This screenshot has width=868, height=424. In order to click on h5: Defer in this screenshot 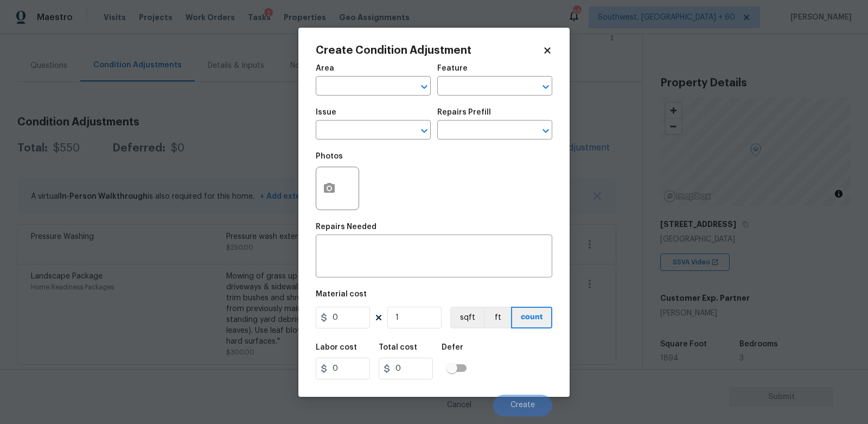, I will do `click(452, 347)`.